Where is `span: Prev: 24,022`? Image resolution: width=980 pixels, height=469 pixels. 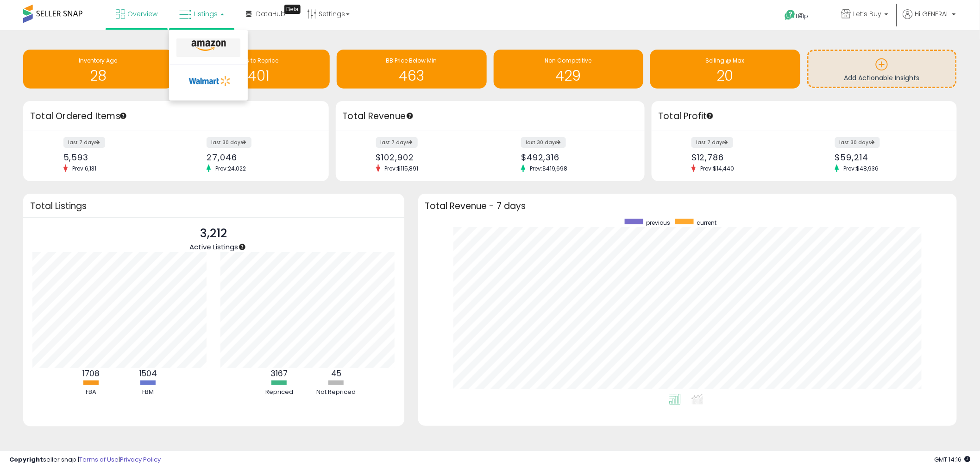
span: Prev: 24,022 is located at coordinates (231, 168).